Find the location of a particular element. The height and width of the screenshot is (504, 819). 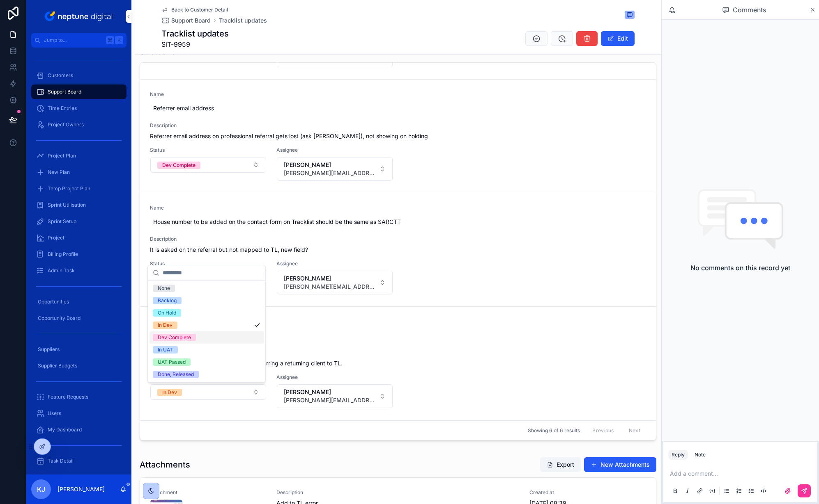

a: Task Detail is located at coordinates (79, 461).